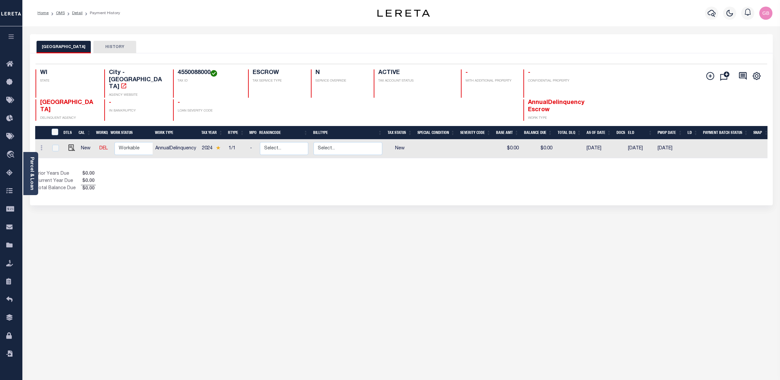 The image size is (780, 380). What do you see at coordinates (32, 173) in the screenshot?
I see `a: Parcel & Loan` at bounding box center [32, 173].